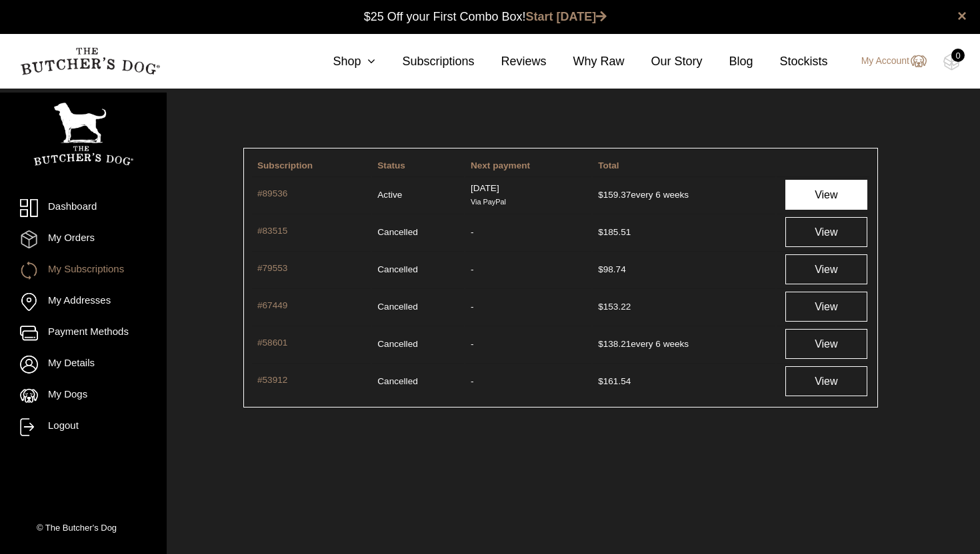  Describe the element at coordinates (614, 344) in the screenshot. I see `span: 138.21` at that location.